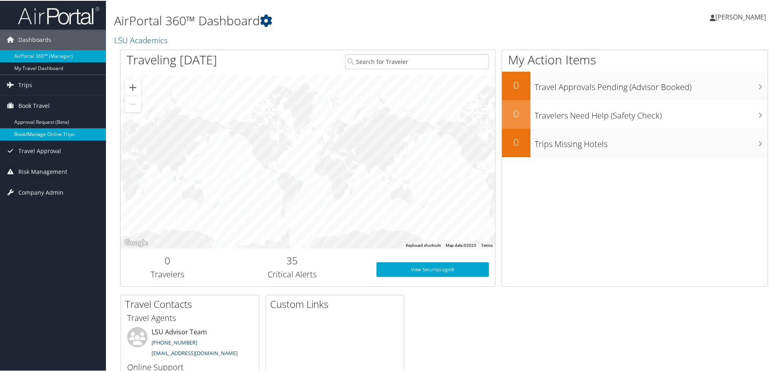 The image size is (779, 371). What do you see at coordinates (651, 84) in the screenshot?
I see `h3: Travel Approvals Pending (Advisor Booked)` at bounding box center [651, 84].